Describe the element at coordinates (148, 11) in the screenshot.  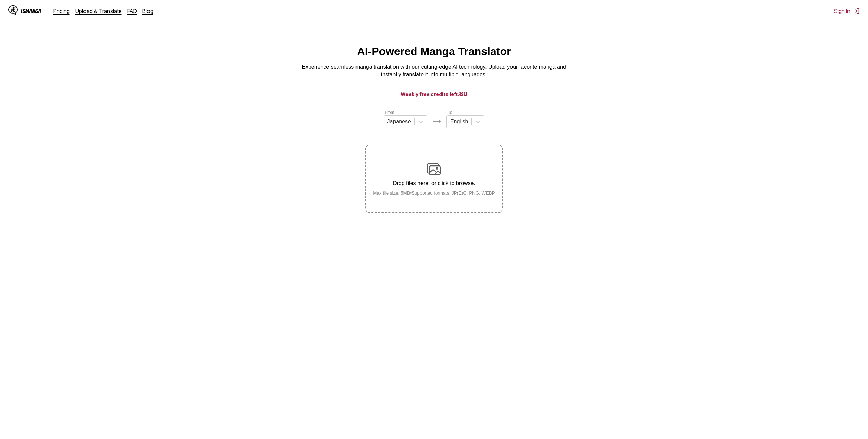
I see `a: Blog` at that location.